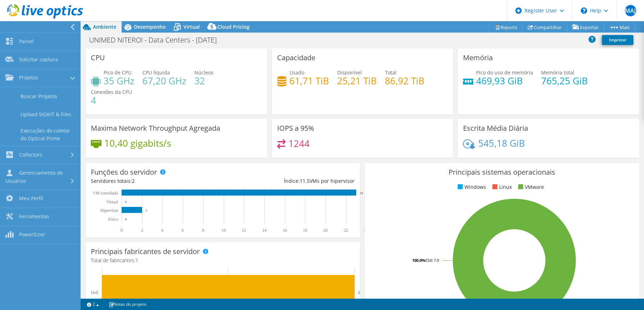 The height and width of the screenshot is (310, 644). I want to click on a: Imprimir, so click(618, 40).